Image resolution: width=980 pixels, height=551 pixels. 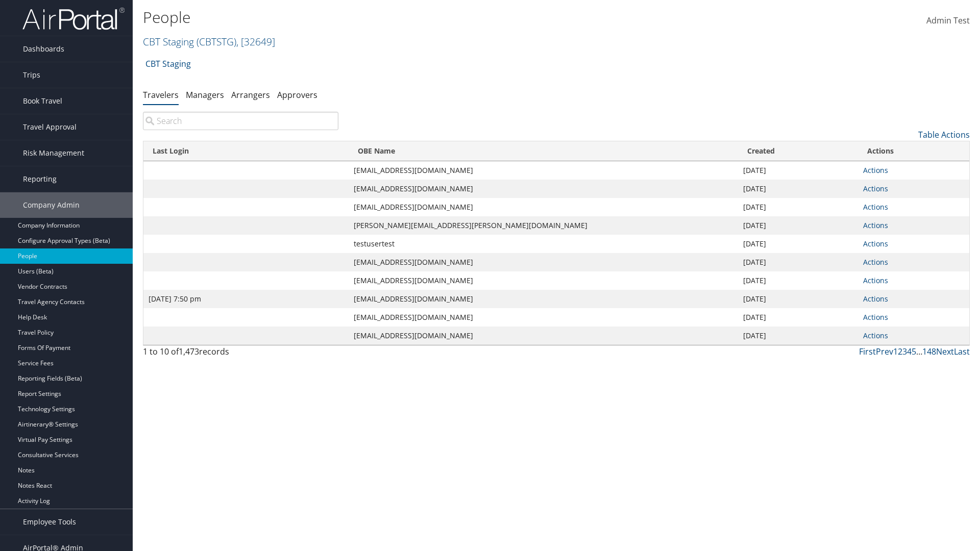 What do you see at coordinates (914, 151) in the screenshot?
I see `th: Actions` at bounding box center [914, 151].